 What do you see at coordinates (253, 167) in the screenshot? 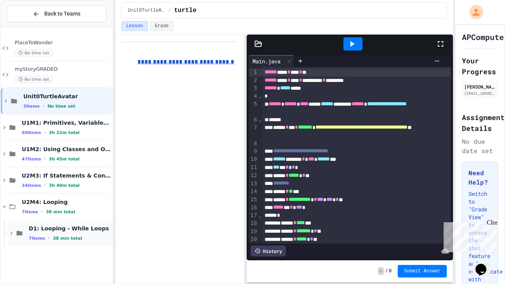
I see `div: 11` at bounding box center [253, 167].